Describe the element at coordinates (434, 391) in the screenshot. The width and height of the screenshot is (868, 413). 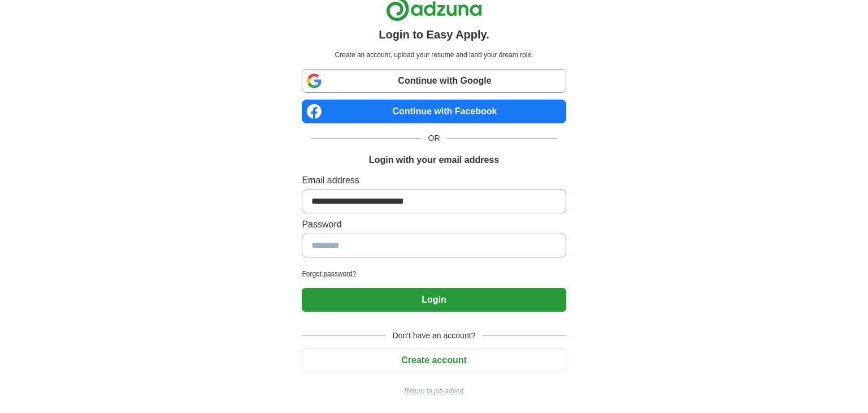
I see `a: Return to job advert` at that location.